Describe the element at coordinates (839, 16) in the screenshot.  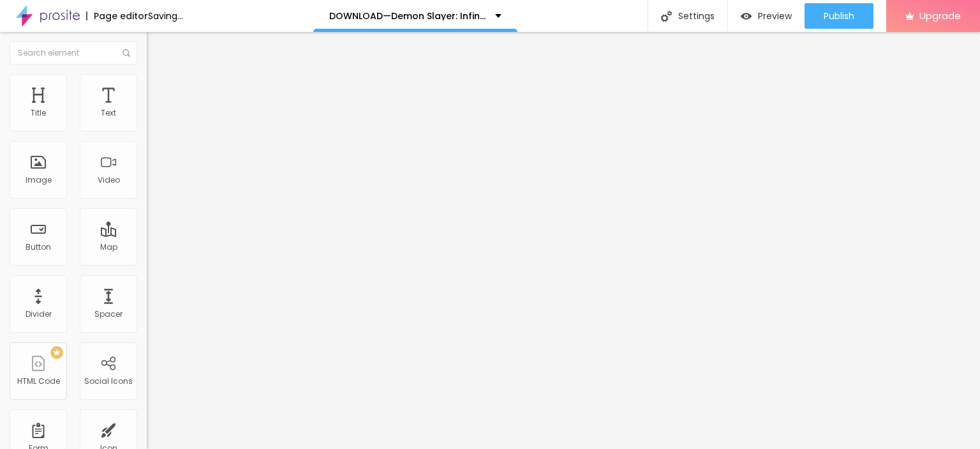
I see `button: Publish` at that location.